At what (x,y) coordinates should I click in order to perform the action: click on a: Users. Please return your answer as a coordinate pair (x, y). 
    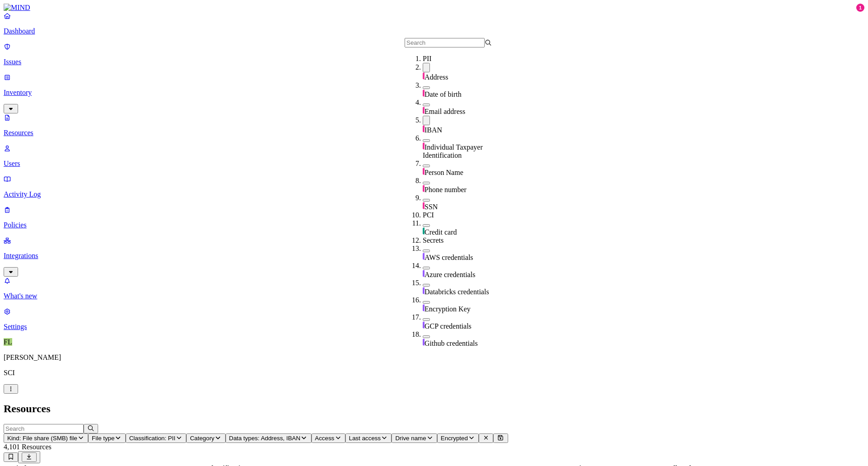
    Looking at the image, I should click on (434, 156).